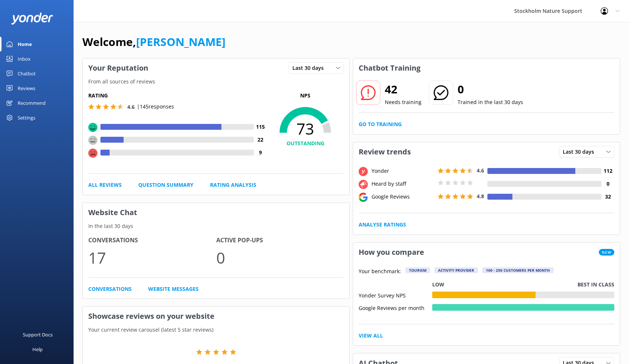  What do you see at coordinates (403, 171) in the screenshot?
I see `div: Yonder` at bounding box center [403, 171].